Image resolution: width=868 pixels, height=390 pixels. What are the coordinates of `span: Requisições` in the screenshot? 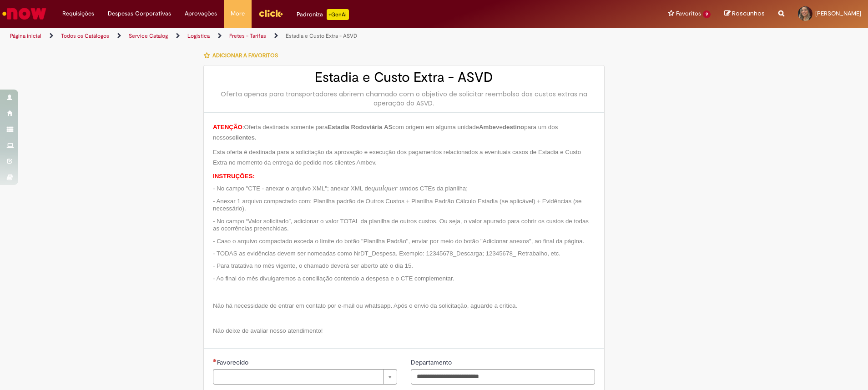 It's located at (79, 13).